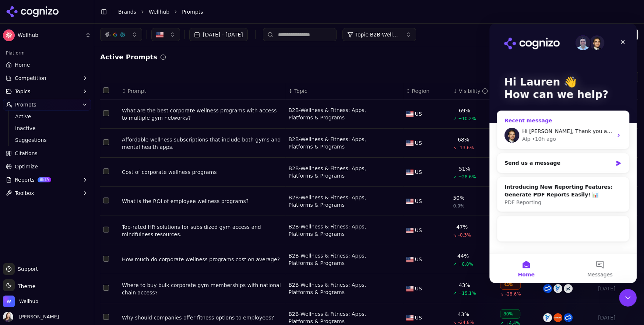 The width and height of the screenshot is (644, 325). What do you see at coordinates (459, 206) in the screenshot?
I see `span: 0.0%` at bounding box center [459, 206].